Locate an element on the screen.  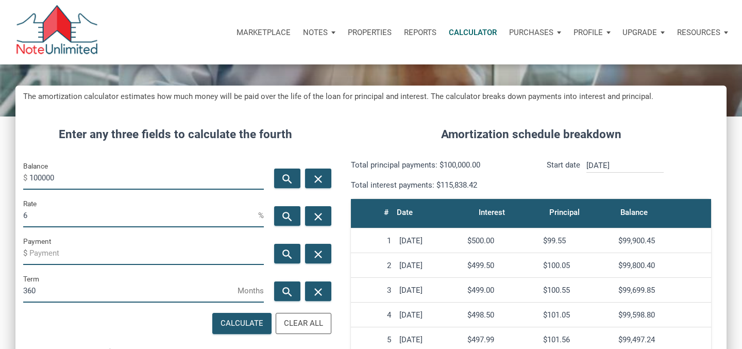
div: $99,598.80 is located at coordinates (663, 315).